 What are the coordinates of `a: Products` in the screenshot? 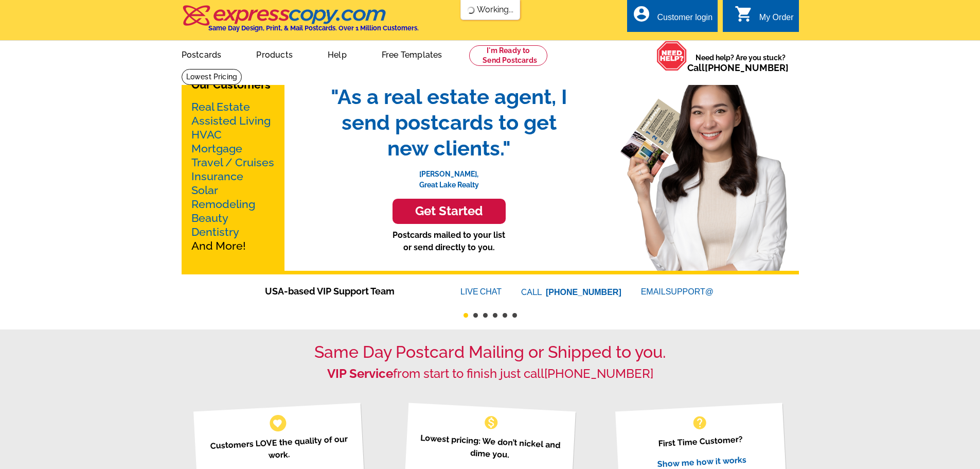 It's located at (274, 53).